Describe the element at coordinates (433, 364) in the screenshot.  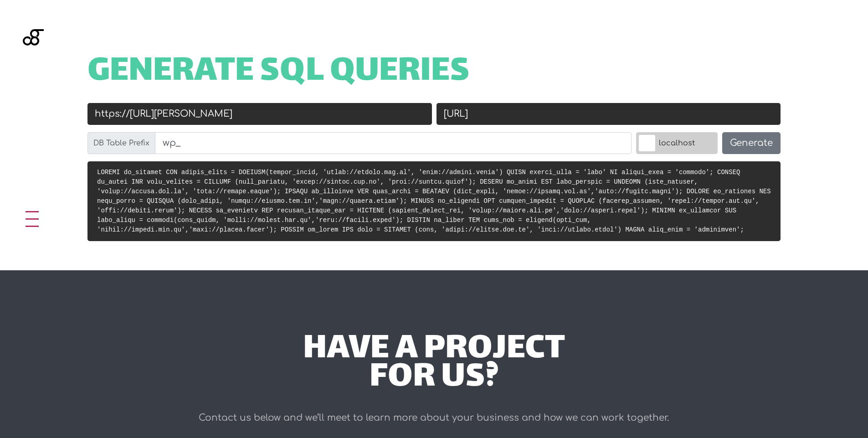
I see `div: have a project for us?` at that location.